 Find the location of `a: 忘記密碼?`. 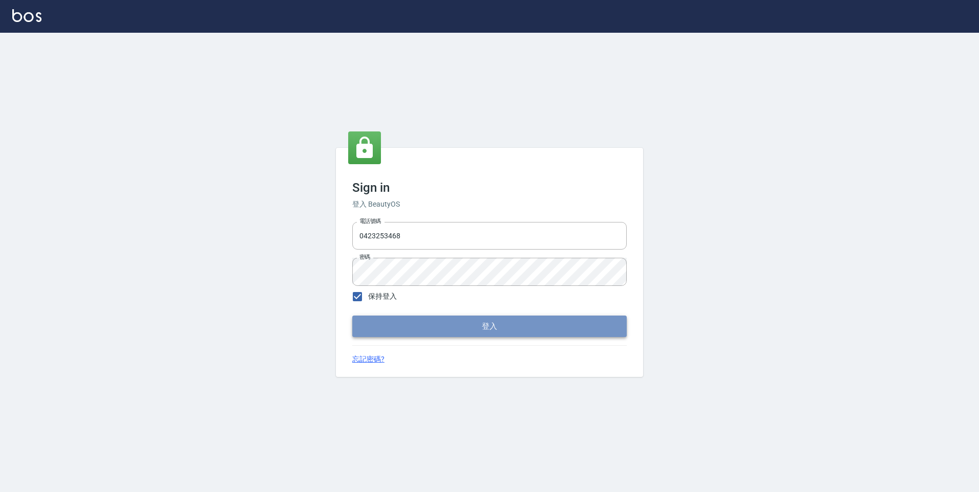

a: 忘記密碼? is located at coordinates (368, 359).